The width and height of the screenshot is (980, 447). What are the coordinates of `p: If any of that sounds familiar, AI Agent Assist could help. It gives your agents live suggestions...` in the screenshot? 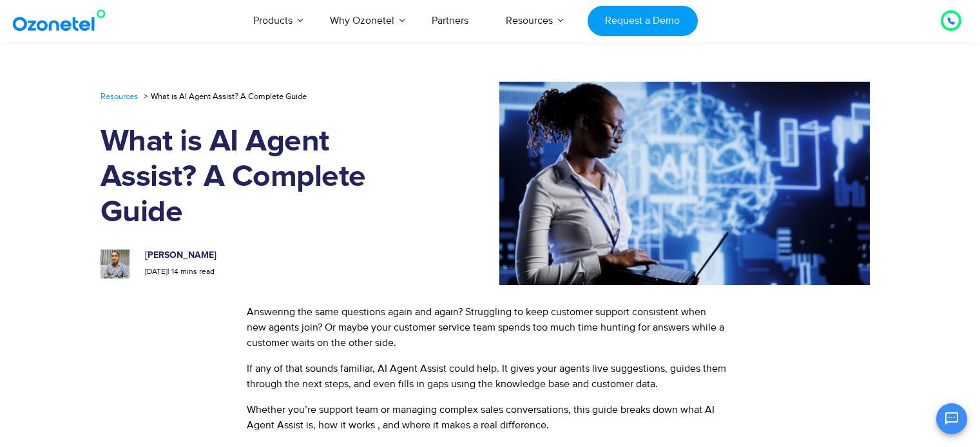 It's located at (487, 377).